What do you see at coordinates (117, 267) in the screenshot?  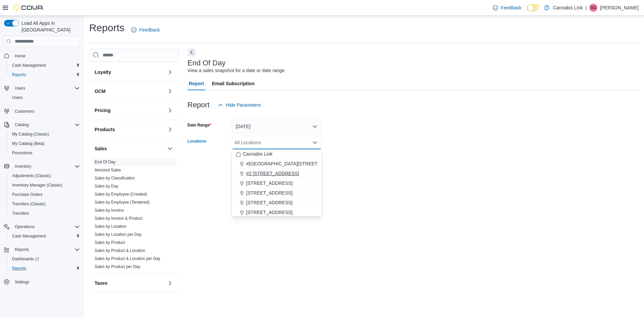 I see `a: Sales by Product per Day` at bounding box center [117, 267].